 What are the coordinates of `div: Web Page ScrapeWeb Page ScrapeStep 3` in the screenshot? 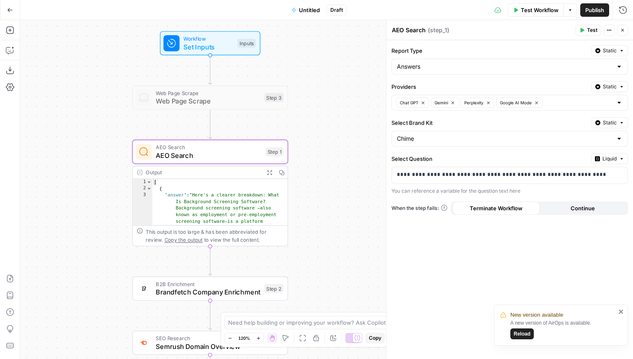 It's located at (210, 98).